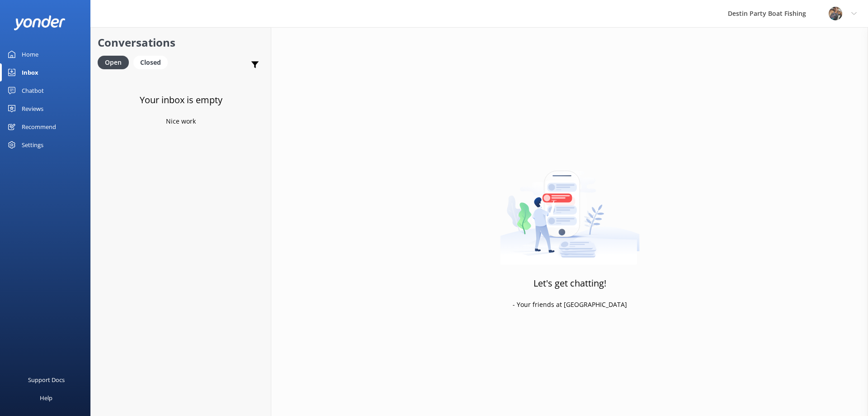 This screenshot has height=416, width=868. I want to click on div: Chatbot, so click(33, 90).